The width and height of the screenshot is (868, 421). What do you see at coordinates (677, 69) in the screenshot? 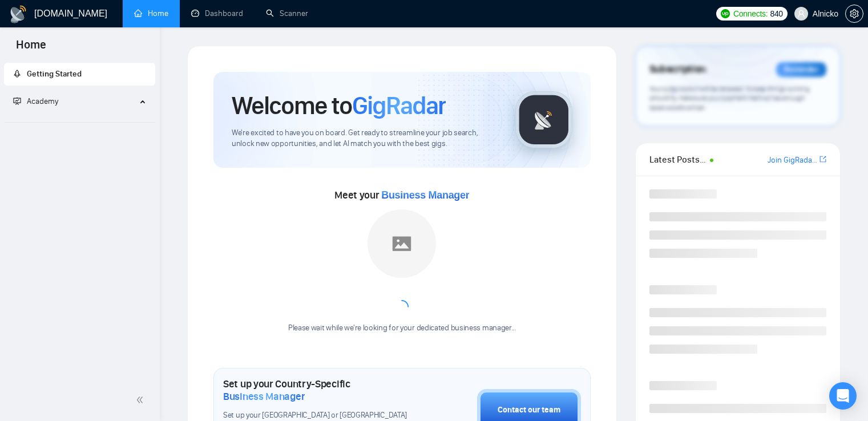
I see `span: Subscription` at bounding box center [677, 69].